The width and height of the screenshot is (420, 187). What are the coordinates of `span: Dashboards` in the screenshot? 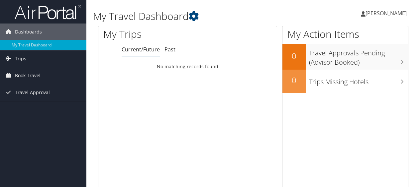 It's located at (28, 32).